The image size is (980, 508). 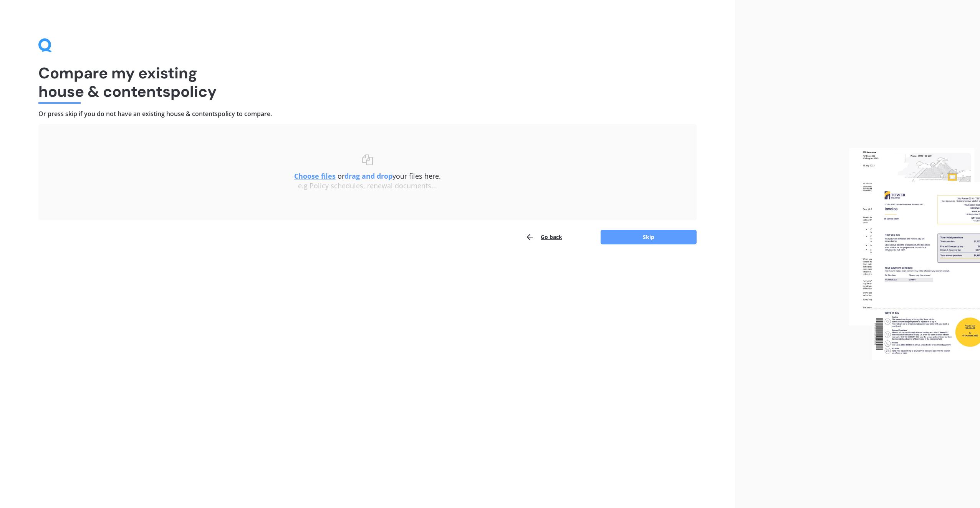 I want to click on button: Go back, so click(x=544, y=237).